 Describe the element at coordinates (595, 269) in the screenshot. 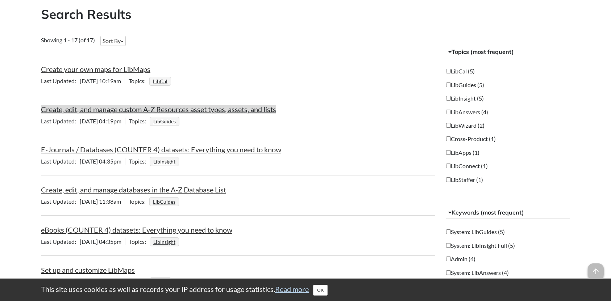

I see `a: arrow_upward` at that location.